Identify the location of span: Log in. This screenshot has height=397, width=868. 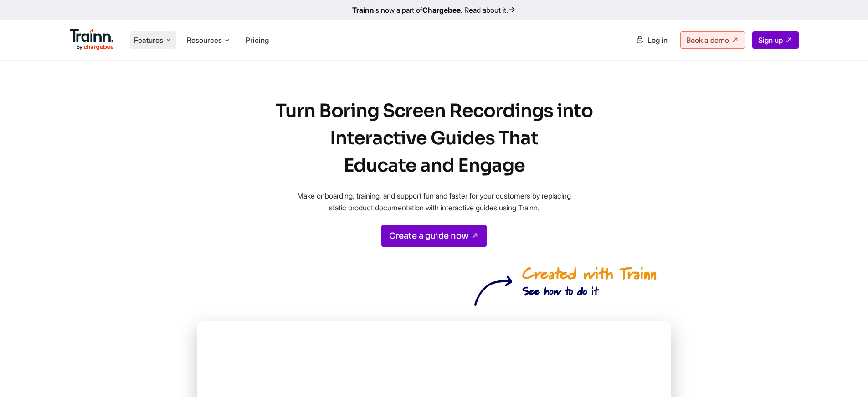
(658, 40).